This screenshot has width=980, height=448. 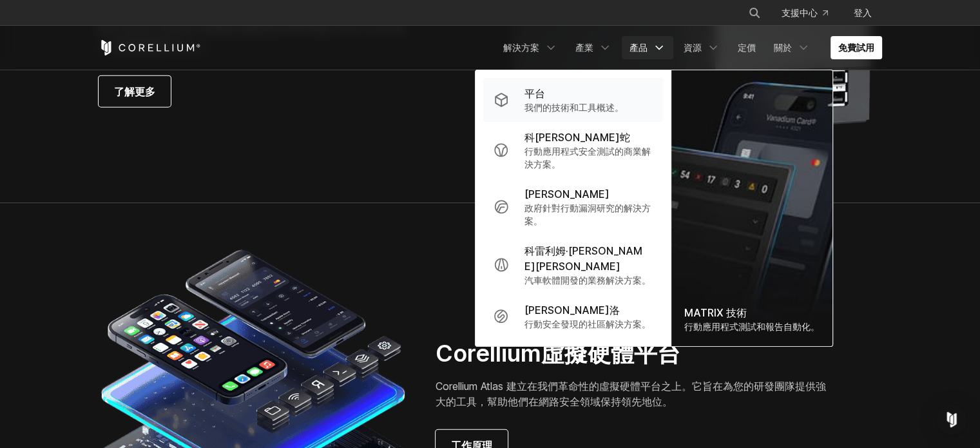 I want to click on font: 免費試用, so click(x=856, y=47).